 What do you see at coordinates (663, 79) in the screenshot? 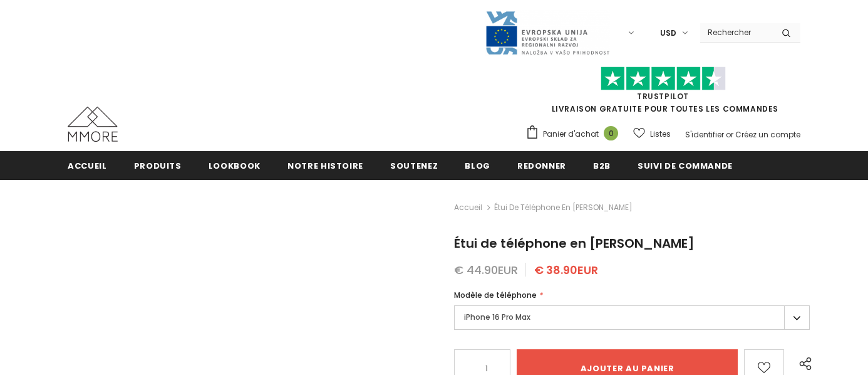
I see `img: Faites confiance aux étoiles pilotes` at bounding box center [663, 79].